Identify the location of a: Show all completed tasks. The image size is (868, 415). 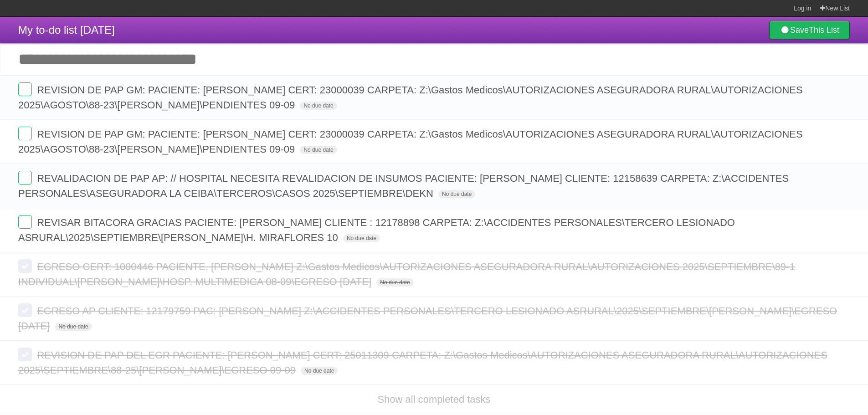
(433, 399).